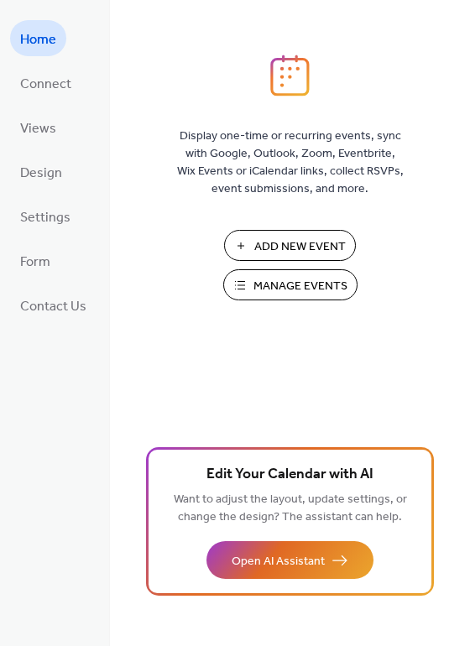 This screenshot has height=646, width=470. Describe the element at coordinates (41, 173) in the screenshot. I see `span: Design` at that location.